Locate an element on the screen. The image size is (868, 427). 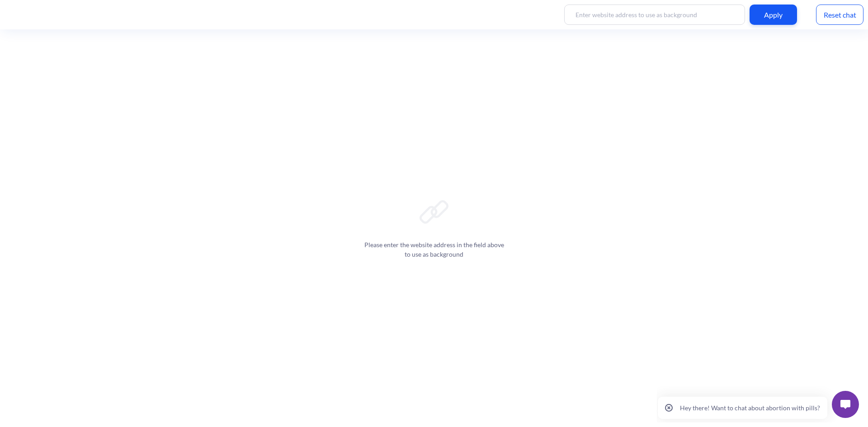
button: popup message: Hey there! Want to chat about abortion with pills? is located at coordinates (86, 21).